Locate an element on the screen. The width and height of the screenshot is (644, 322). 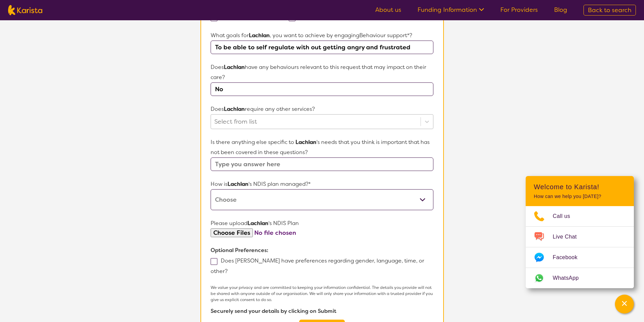
p: Does have any behaviours relevant to this request that may impact on their care? is located at coordinates (322, 73).